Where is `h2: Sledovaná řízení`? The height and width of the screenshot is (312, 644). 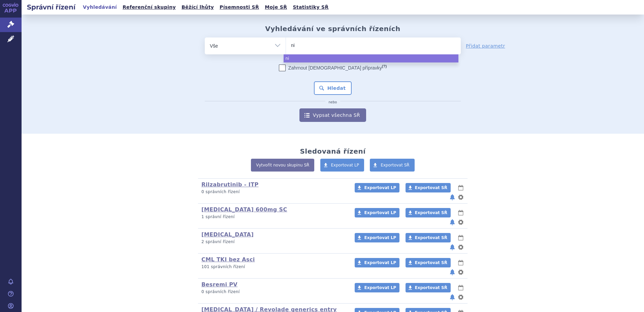 h2: Sledovaná řízení is located at coordinates (332, 151).